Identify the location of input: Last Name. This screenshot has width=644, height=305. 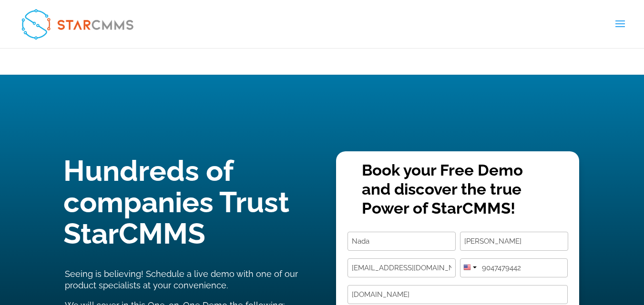
(514, 242).